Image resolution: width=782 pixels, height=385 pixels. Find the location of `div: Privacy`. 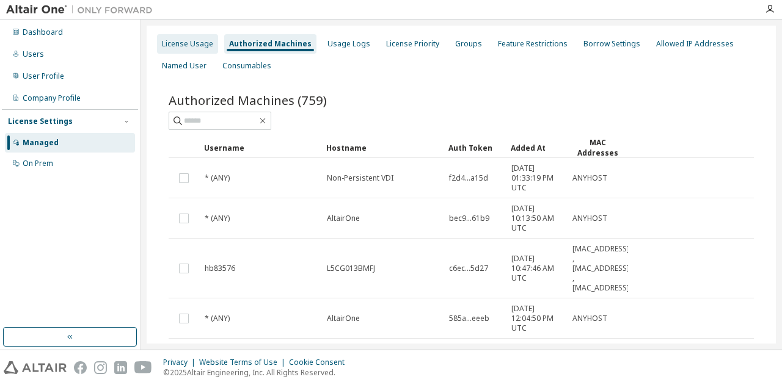

div: Privacy is located at coordinates (181, 363).